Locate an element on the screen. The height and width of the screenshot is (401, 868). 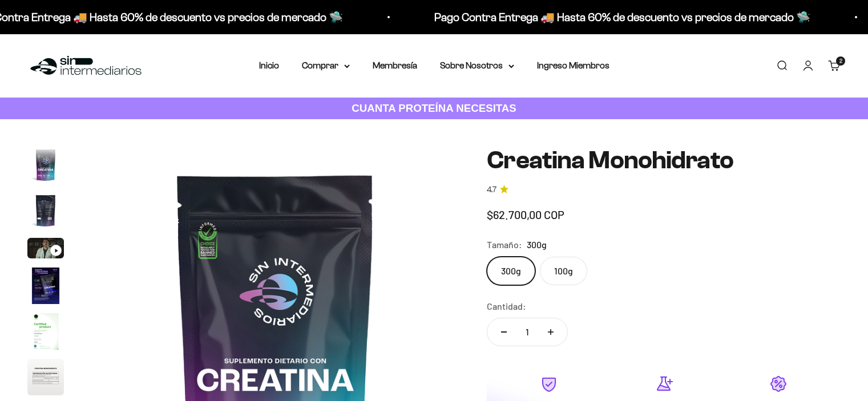
a: Ingreso Miembros is located at coordinates (573, 65).